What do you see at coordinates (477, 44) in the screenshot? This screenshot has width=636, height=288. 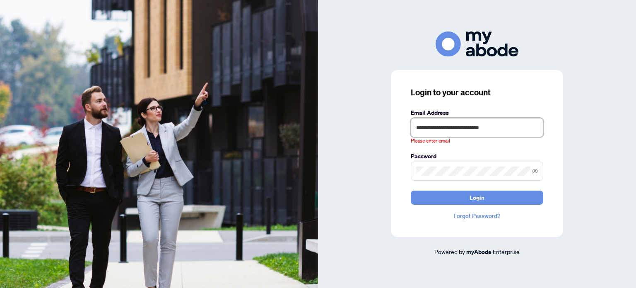 I see `img: ma-logo` at bounding box center [477, 44].